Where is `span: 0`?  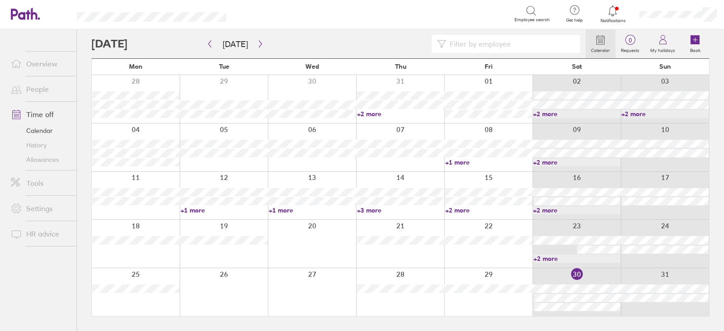
span: 0 is located at coordinates (630, 40).